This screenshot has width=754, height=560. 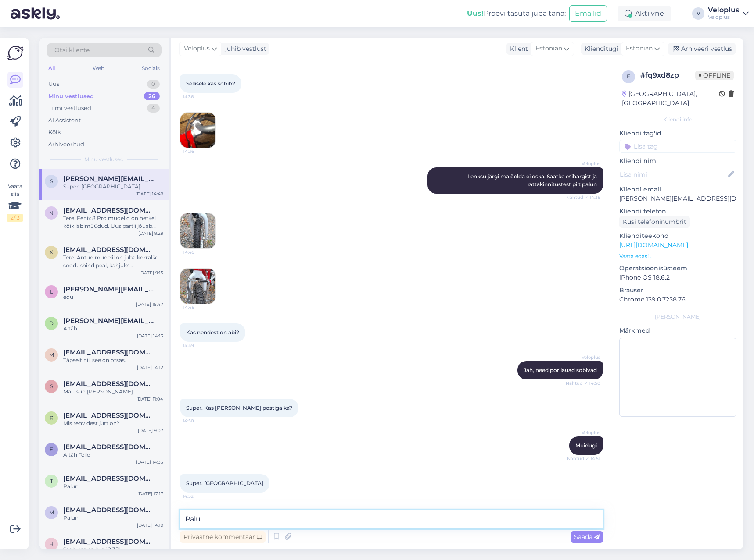 I want to click on span: niclas.krakstrom@gmail.com, so click(x=109, y=210).